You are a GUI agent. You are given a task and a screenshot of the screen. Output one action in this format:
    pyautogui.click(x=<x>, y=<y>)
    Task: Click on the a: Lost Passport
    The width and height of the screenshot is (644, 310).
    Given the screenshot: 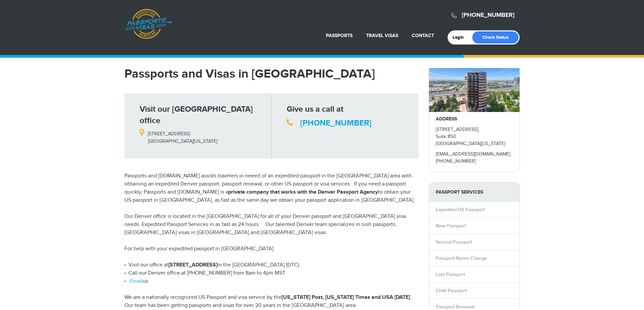 What is the action you would take?
    pyautogui.click(x=450, y=274)
    